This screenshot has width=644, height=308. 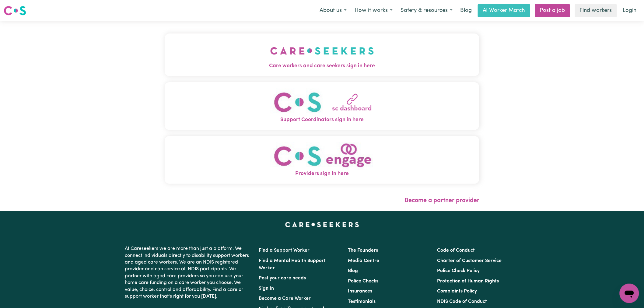 What do you see at coordinates (373, 11) in the screenshot?
I see `button: How it works` at bounding box center [373, 11].